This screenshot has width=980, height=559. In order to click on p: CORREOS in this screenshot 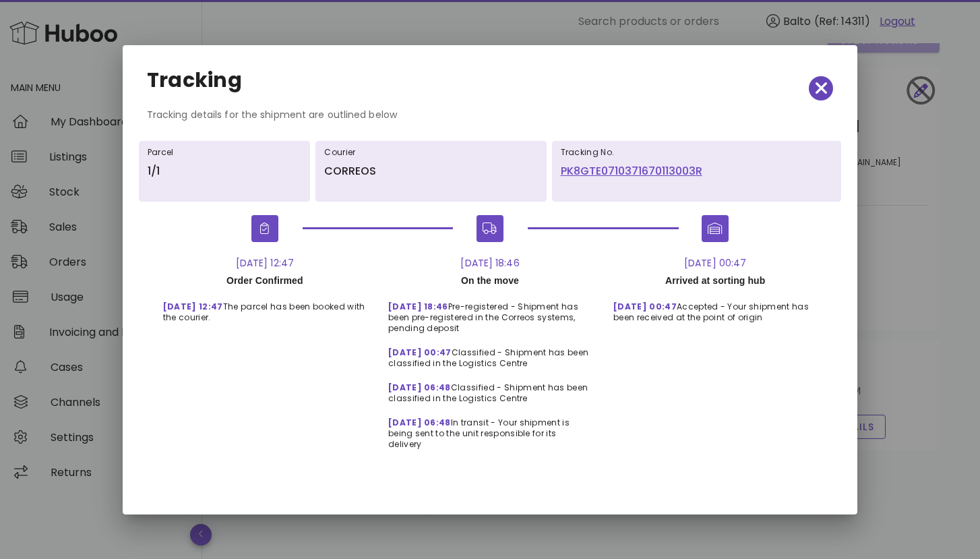, I will do `click(431, 171)`.